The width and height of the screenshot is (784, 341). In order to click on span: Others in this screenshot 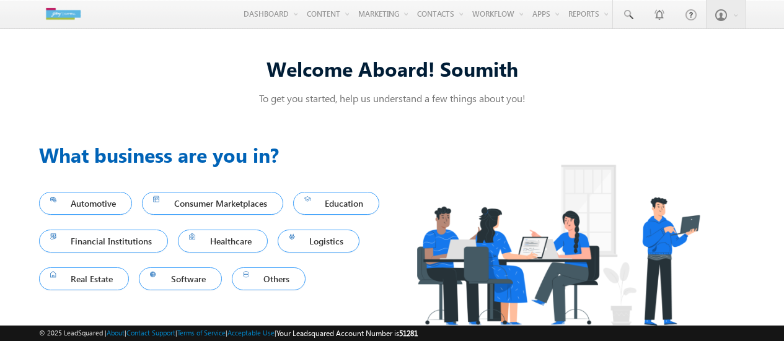, I will do `click(269, 279)`.